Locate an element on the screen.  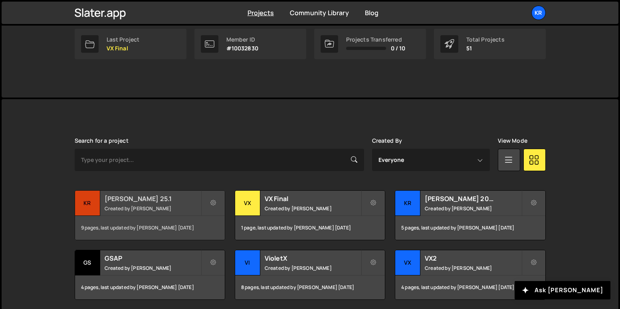
div: Total Projects is located at coordinates (486, 40).